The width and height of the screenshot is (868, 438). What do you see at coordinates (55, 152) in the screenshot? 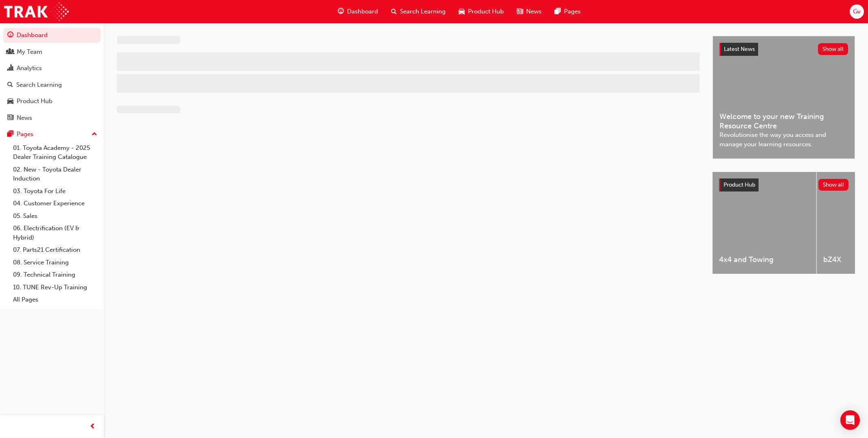
I see `a: 01. Toyota Academy - 2025 Dealer Training Catalogue` at bounding box center [55, 152].